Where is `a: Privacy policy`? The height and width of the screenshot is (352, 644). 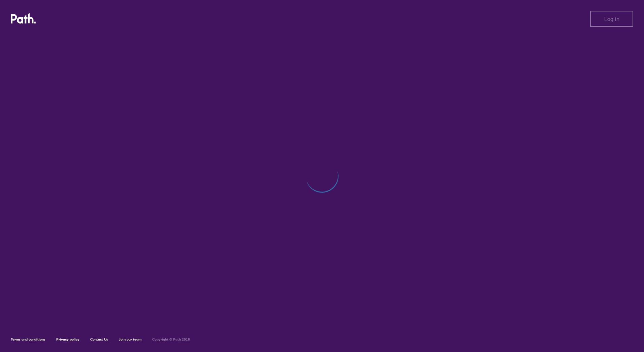 a: Privacy policy is located at coordinates (67, 339).